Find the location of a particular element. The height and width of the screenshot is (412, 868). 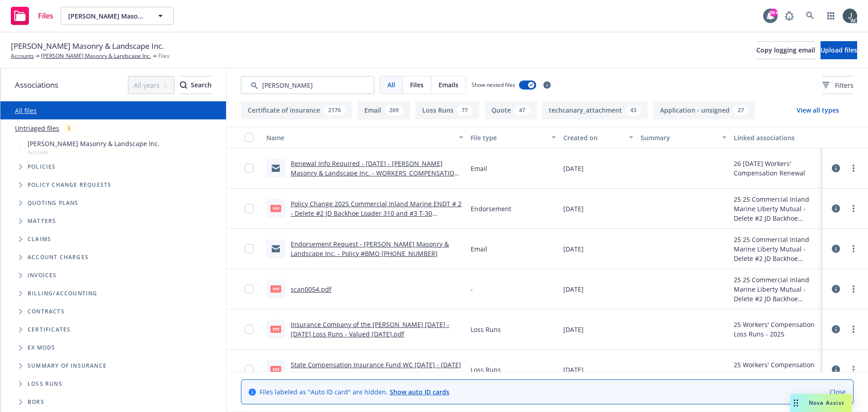

div: 269 is located at coordinates (394, 110).